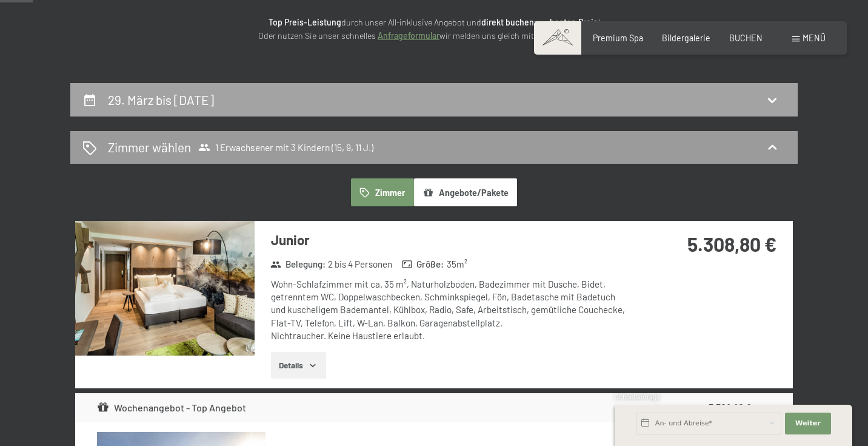  Describe the element at coordinates (409, 35) in the screenshot. I see `a: Anfrageformular` at that location.